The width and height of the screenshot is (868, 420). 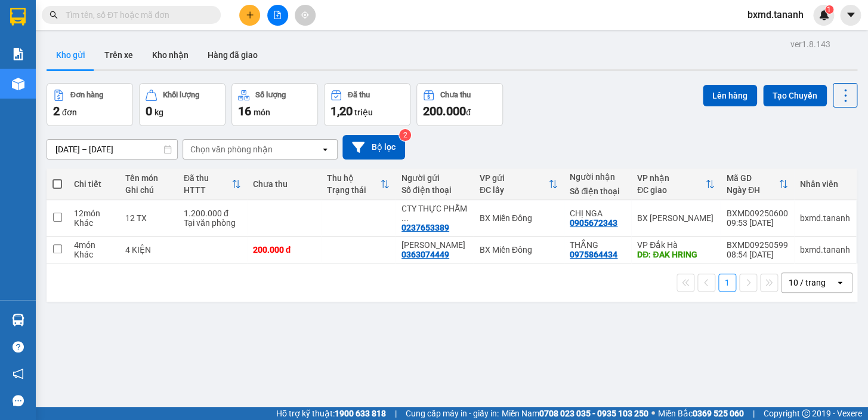 I want to click on div: 0975864434, so click(x=594, y=255).